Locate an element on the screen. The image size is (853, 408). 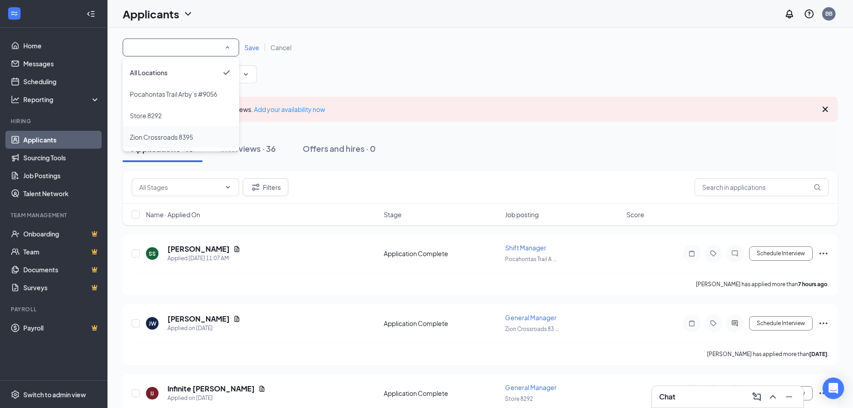
a: OnboardingCrown is located at coordinates (61, 234).